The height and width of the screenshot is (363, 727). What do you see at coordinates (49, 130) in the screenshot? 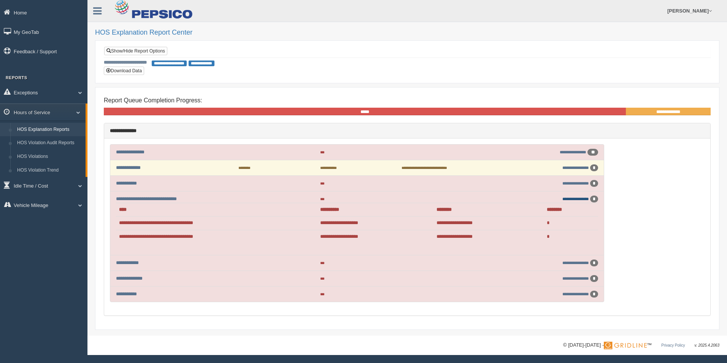
I see `a: HOS Explanation Reports` at bounding box center [49, 130].